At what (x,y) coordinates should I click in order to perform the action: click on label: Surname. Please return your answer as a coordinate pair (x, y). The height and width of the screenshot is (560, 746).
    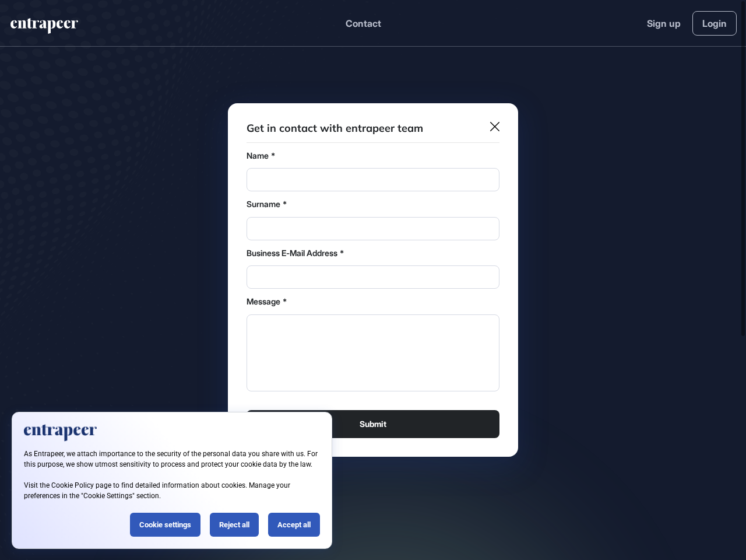
    Looking at the image, I should click on (264, 204).